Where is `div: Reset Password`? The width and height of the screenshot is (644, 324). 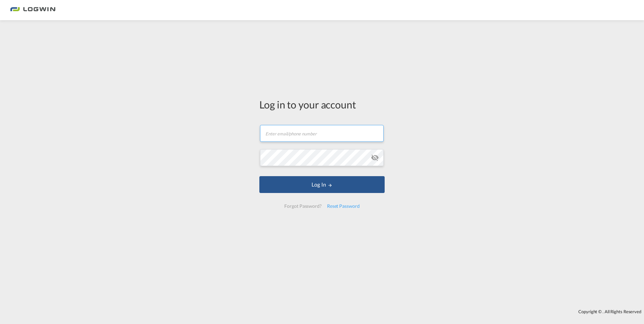 div: Reset Password is located at coordinates (343, 206).